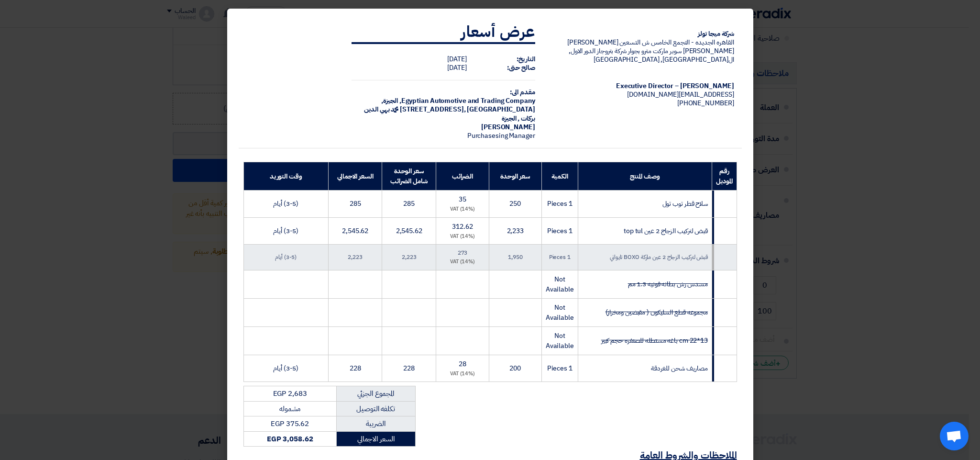 The width and height of the screenshot is (980, 460). What do you see at coordinates (290, 394) in the screenshot?
I see `td: EGP 2,683` at bounding box center [290, 394].